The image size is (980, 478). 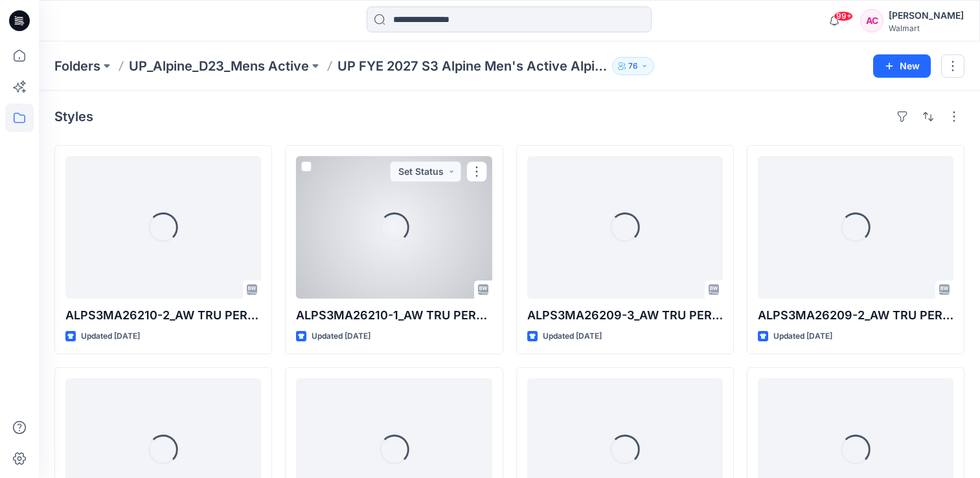 What do you see at coordinates (901, 66) in the screenshot?
I see `button: New` at bounding box center [901, 66].